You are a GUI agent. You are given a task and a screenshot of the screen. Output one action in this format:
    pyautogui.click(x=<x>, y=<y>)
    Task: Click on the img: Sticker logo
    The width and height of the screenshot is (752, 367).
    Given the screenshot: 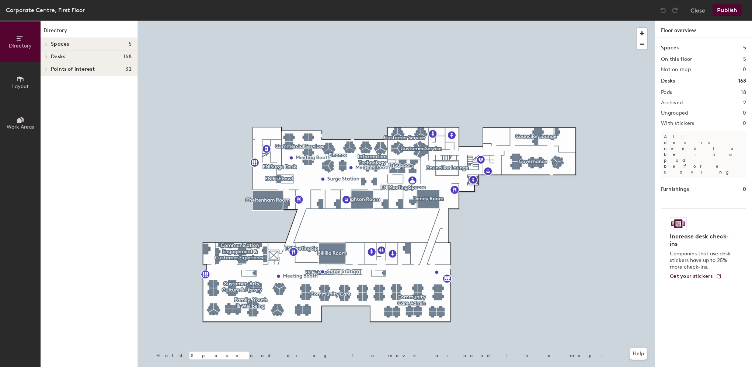 What is the action you would take?
    pyautogui.click(x=678, y=224)
    